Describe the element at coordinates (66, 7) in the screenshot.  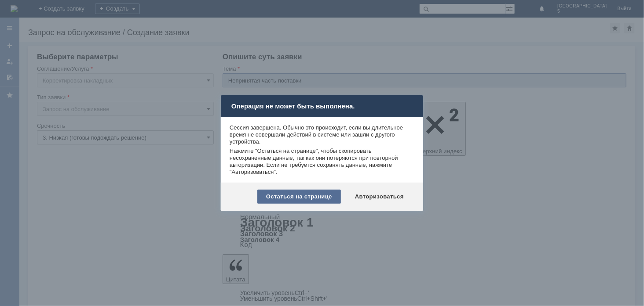
I see `div: Добрый день!` at that location.